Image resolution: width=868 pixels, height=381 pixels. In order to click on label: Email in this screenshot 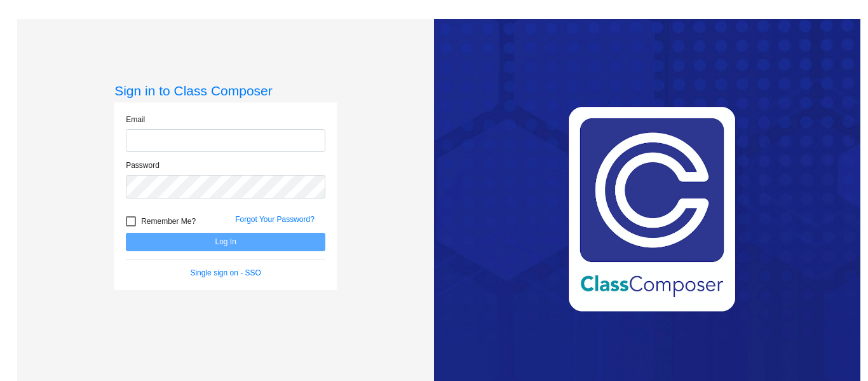, I will do `click(136, 120)`.